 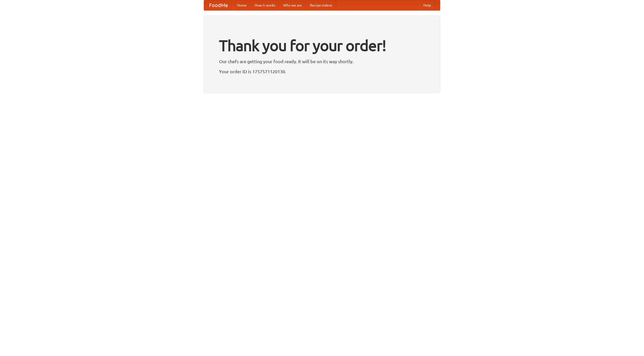 I want to click on a: Who we are, so click(x=292, y=5).